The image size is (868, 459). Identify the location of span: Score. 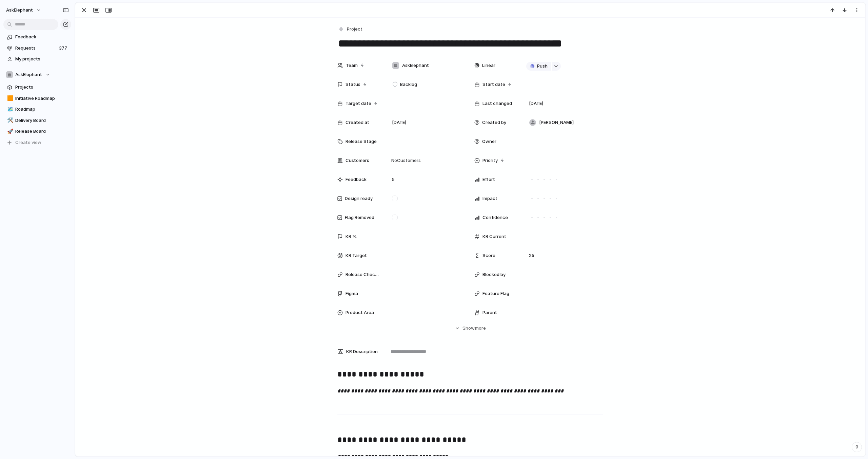
(489, 255).